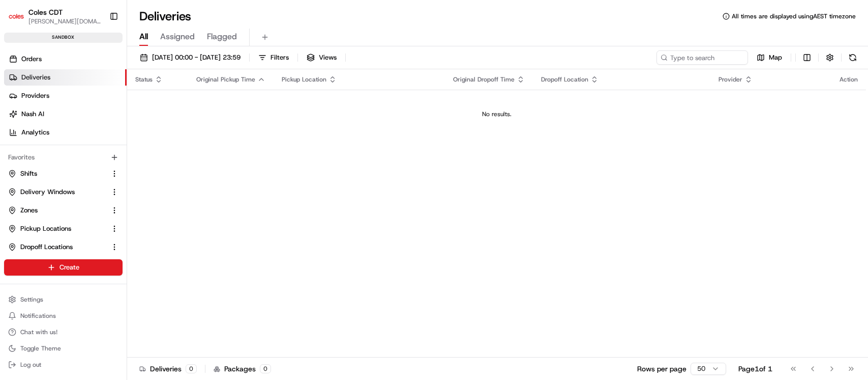  Describe the element at coordinates (63, 192) in the screenshot. I see `button: Delivery Windows` at that location.